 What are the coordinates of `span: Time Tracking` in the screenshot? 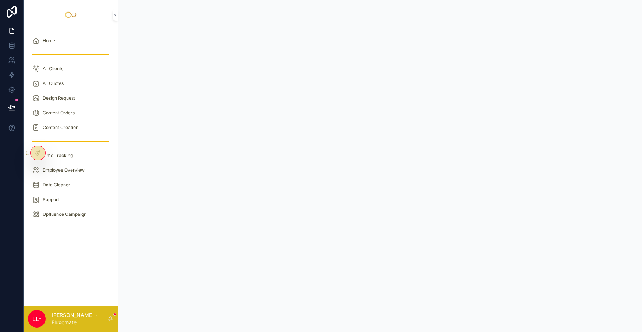 It's located at (58, 156).